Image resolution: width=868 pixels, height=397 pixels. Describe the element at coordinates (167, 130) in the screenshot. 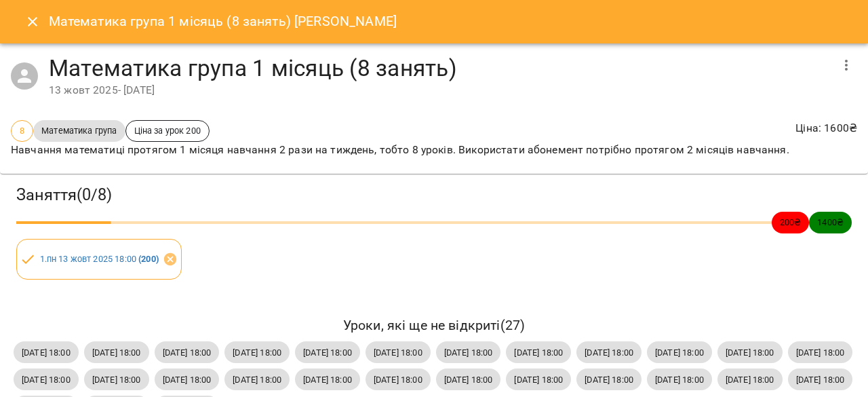

I see `span: Ціна за урок 200` at that location.